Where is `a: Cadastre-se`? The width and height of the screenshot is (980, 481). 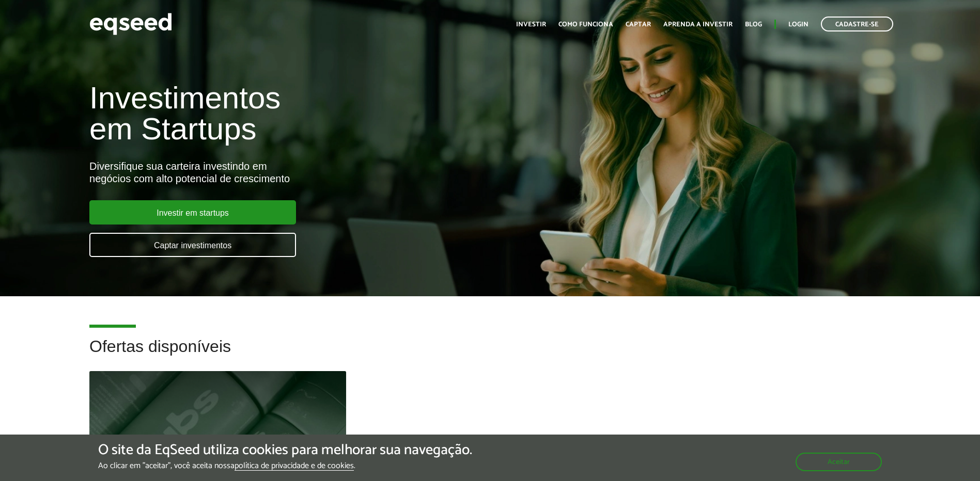
a: Cadastre-se is located at coordinates (857, 24).